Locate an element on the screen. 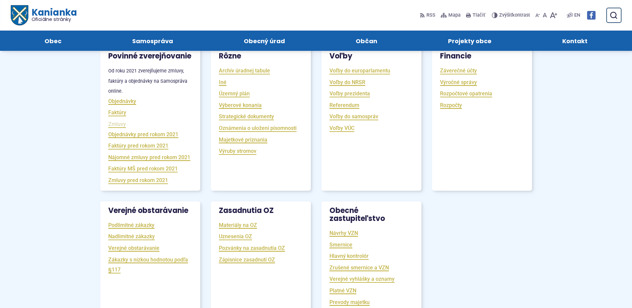 Image resolution: width=632 pixels, height=308 pixels. a: Samospráva is located at coordinates (153, 40).